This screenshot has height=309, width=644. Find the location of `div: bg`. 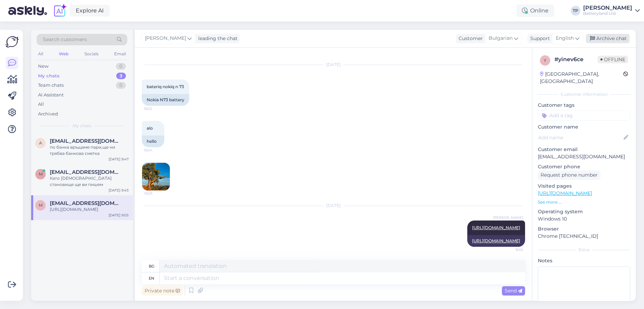

div: bg is located at coordinates (151, 266).